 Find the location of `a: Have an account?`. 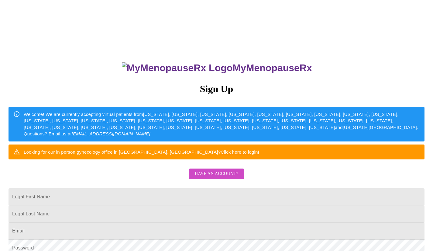

a: Have an account? is located at coordinates (217, 178).